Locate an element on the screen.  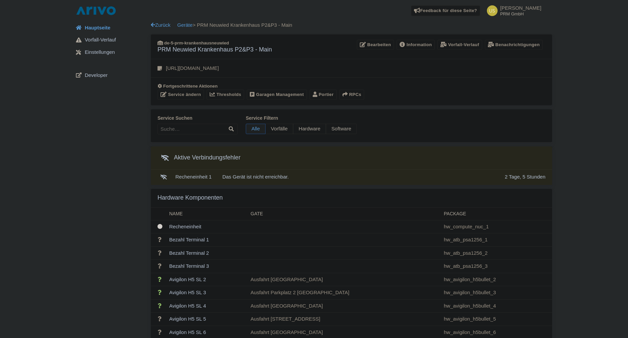
td: Avigilon H5 SL 4 is located at coordinates (207, 306).